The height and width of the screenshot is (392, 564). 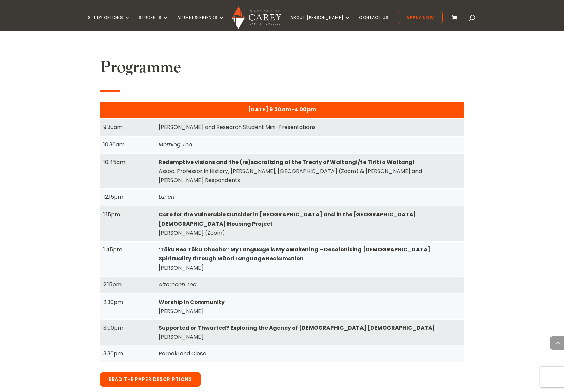 What do you see at coordinates (154, 23) in the screenshot?
I see `a: Students` at bounding box center [154, 23].